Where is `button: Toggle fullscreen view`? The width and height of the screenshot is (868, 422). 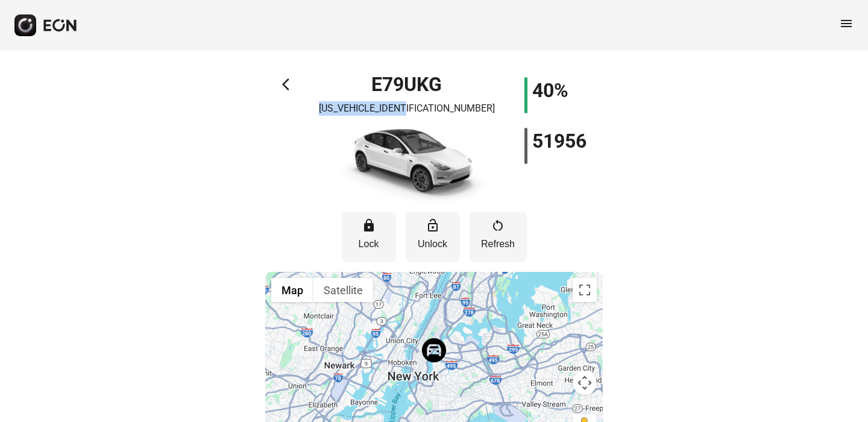 button: Toggle fullscreen view is located at coordinates (585, 290).